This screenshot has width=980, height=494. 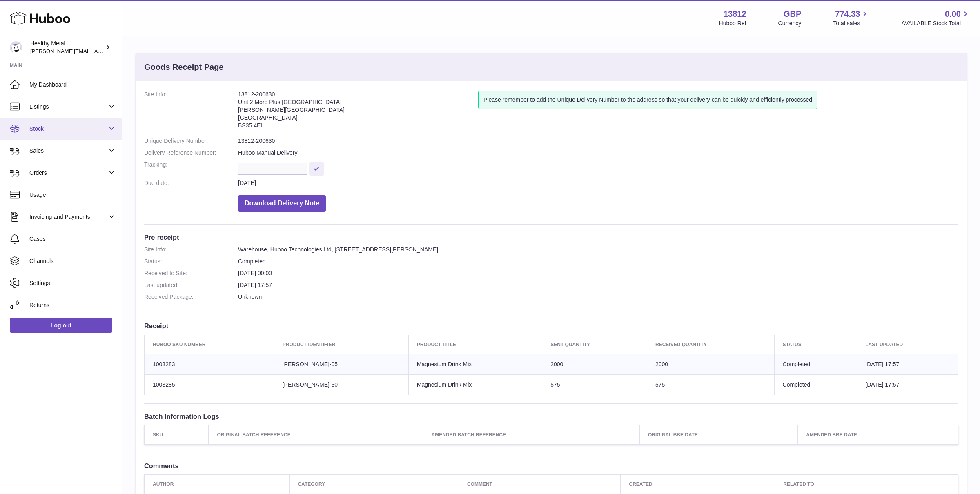 What do you see at coordinates (599, 141) in the screenshot?
I see `dd: 13812-200630` at bounding box center [599, 141].